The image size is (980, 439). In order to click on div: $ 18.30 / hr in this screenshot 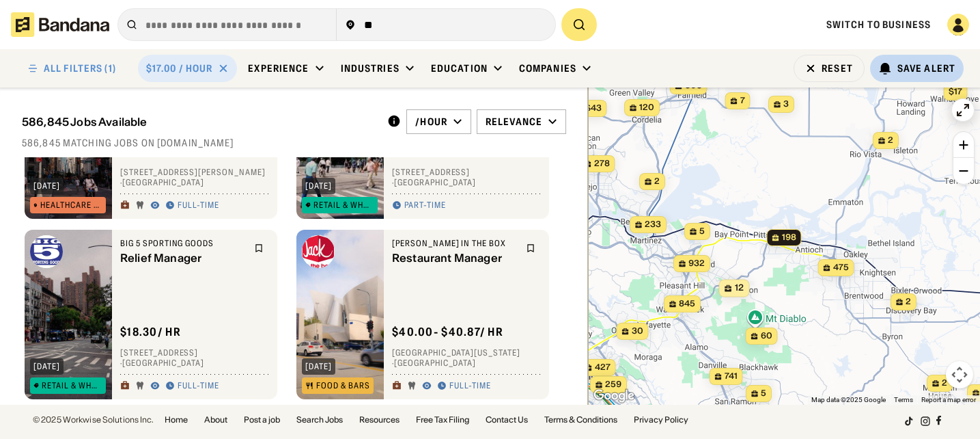, I will do `click(150, 331)`.